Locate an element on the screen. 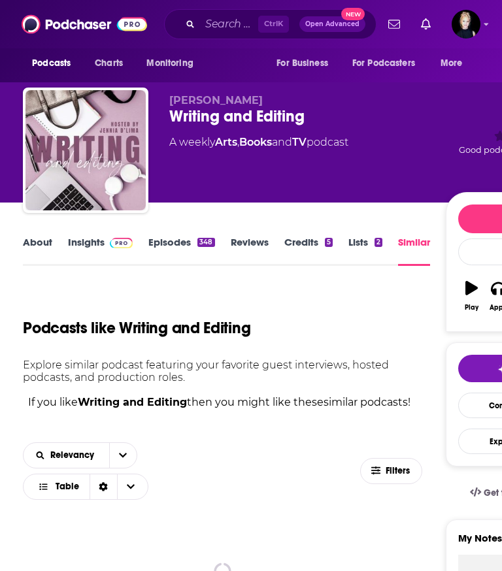 The height and width of the screenshot is (571, 502). img: Podchaser - Follow, Share and Rate Podcasts is located at coordinates (84, 24).